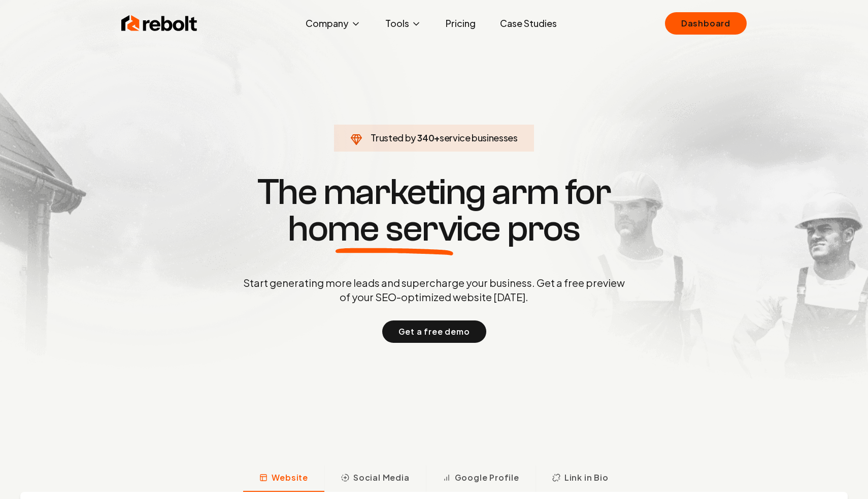 The image size is (868, 499). What do you see at coordinates (160, 24) in the screenshot?
I see `img: Rebolt Logo` at bounding box center [160, 24].